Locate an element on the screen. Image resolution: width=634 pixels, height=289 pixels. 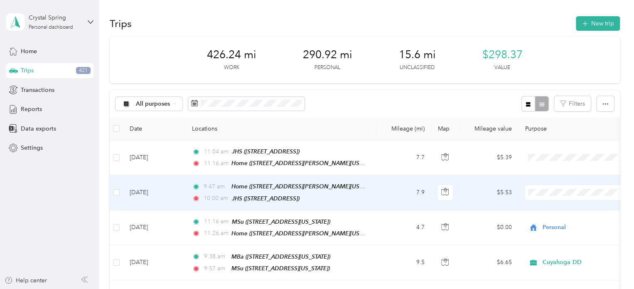
td: $0.00 is located at coordinates (489, 228).